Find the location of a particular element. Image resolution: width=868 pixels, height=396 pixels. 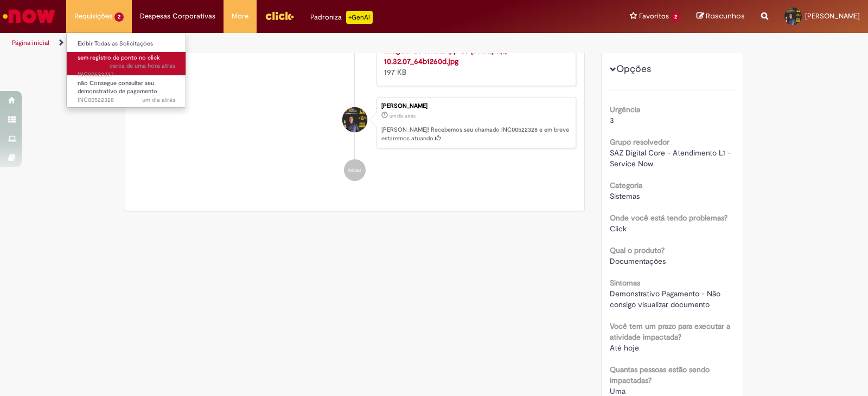

img: ServiceNow is located at coordinates (29, 16).